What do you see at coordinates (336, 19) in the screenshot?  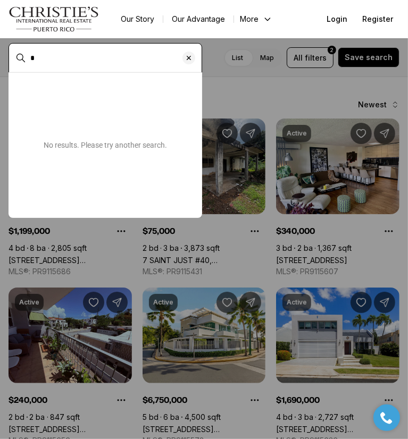 I see `button: Login` at bounding box center [336, 19].